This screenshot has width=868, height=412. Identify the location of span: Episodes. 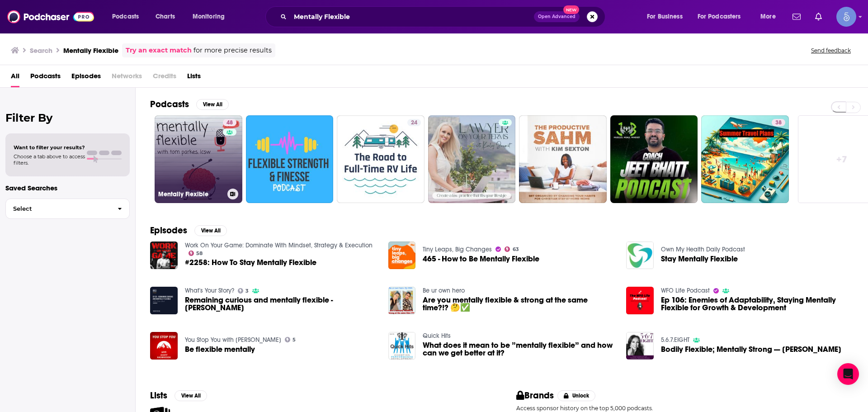
(86, 78).